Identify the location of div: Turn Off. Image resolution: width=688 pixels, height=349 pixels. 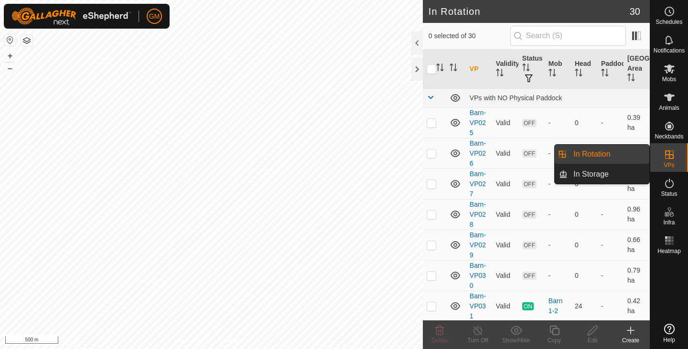
(478, 341).